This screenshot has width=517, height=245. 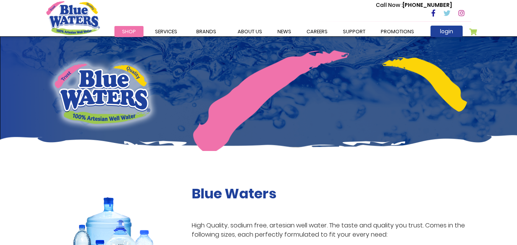 I want to click on a: Promotions, so click(x=397, y=31).